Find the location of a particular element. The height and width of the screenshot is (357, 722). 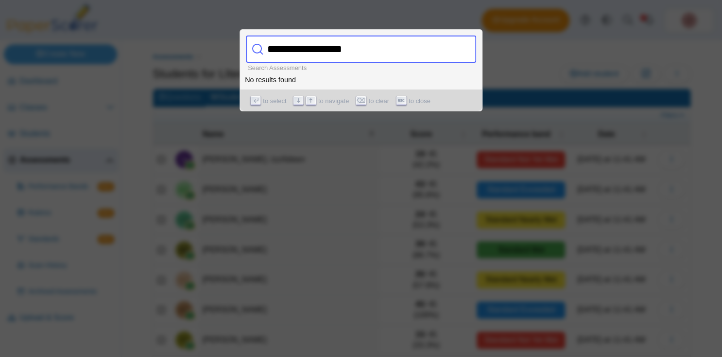

svg: Arrow down is located at coordinates (298, 100).